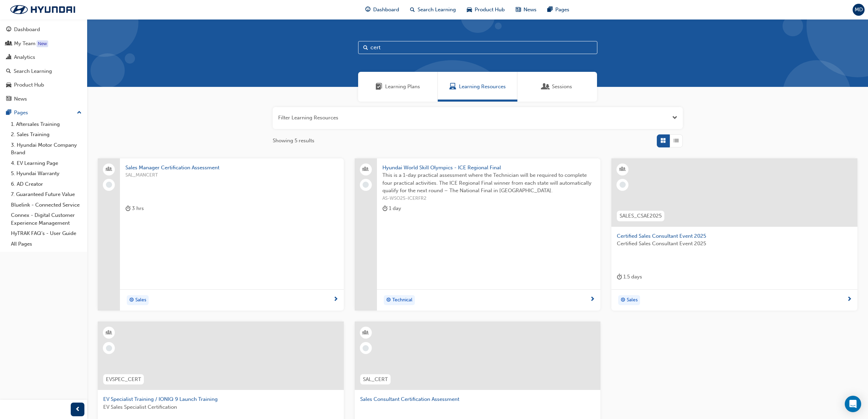 The image size is (868, 419). Describe the element at coordinates (382, 10) in the screenshot. I see `a: guage-iconDashboard` at that location.